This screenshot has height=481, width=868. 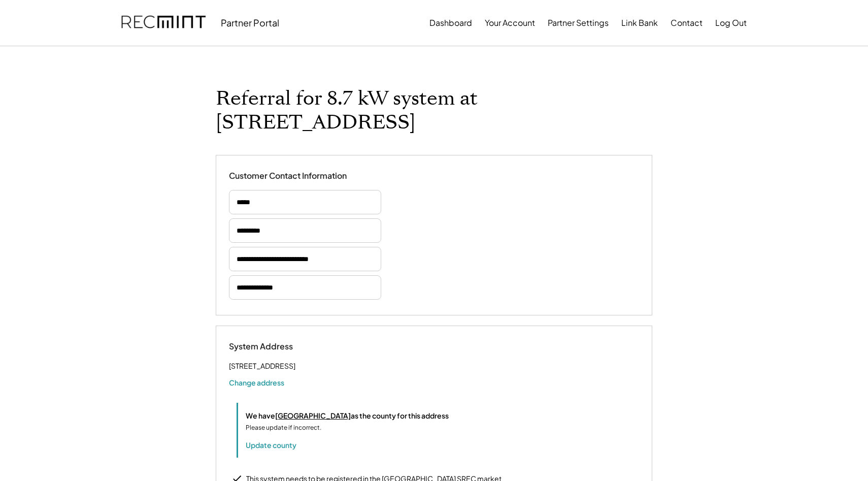 I want to click on button: Update county, so click(x=271, y=445).